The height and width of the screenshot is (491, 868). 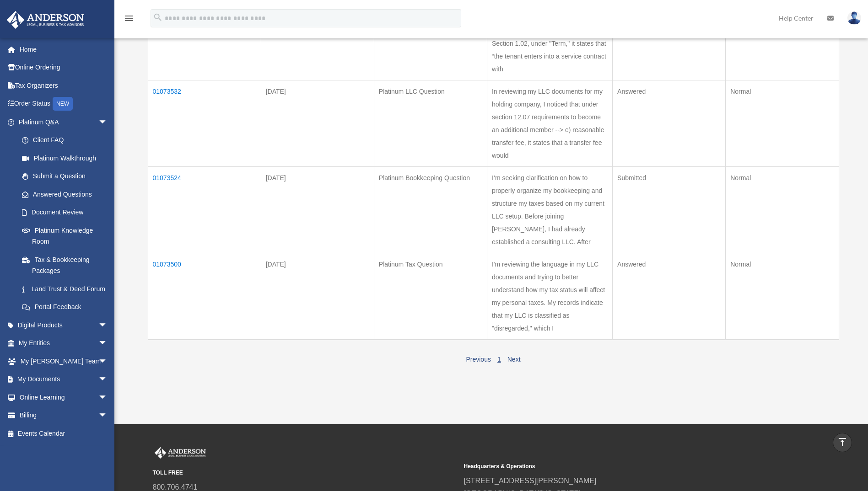 I want to click on a: Tax Organizers, so click(x=64, y=85).